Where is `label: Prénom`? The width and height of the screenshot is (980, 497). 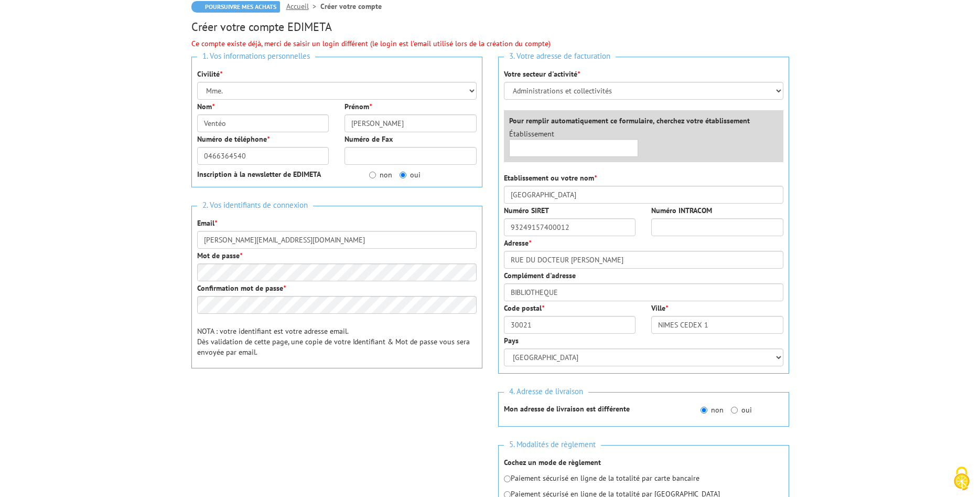
label: Prénom is located at coordinates (358, 106).